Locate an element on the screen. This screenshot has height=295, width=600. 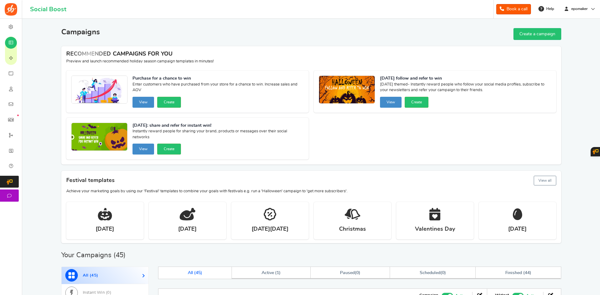
img: Social Boost is located at coordinates (11, 9).